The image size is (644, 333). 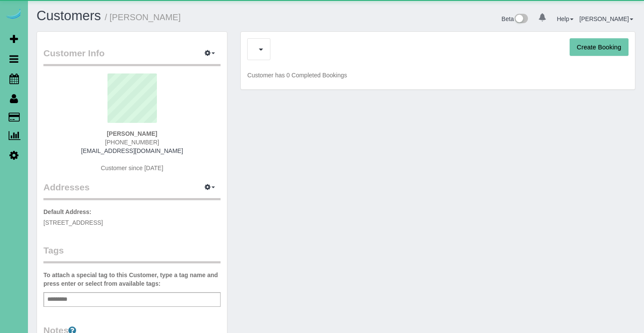 What do you see at coordinates (599, 48) in the screenshot?
I see `button: Create Booking` at bounding box center [599, 48].